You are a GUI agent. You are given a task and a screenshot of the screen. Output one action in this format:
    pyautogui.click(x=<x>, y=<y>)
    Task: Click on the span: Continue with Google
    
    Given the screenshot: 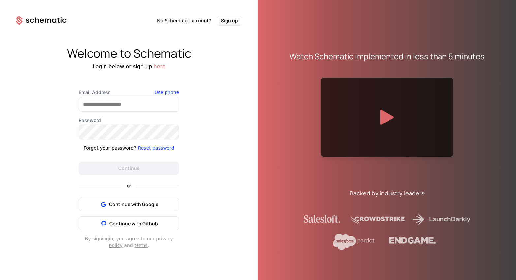 What is the action you would take?
    pyautogui.click(x=134, y=204)
    